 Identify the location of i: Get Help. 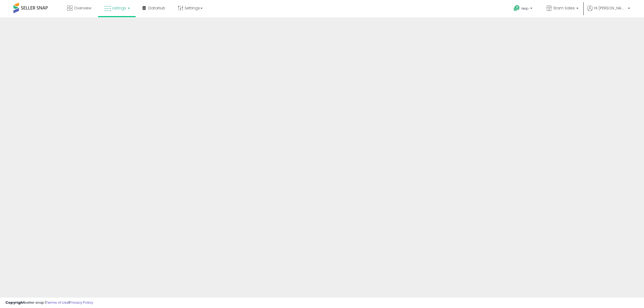
(517, 8).